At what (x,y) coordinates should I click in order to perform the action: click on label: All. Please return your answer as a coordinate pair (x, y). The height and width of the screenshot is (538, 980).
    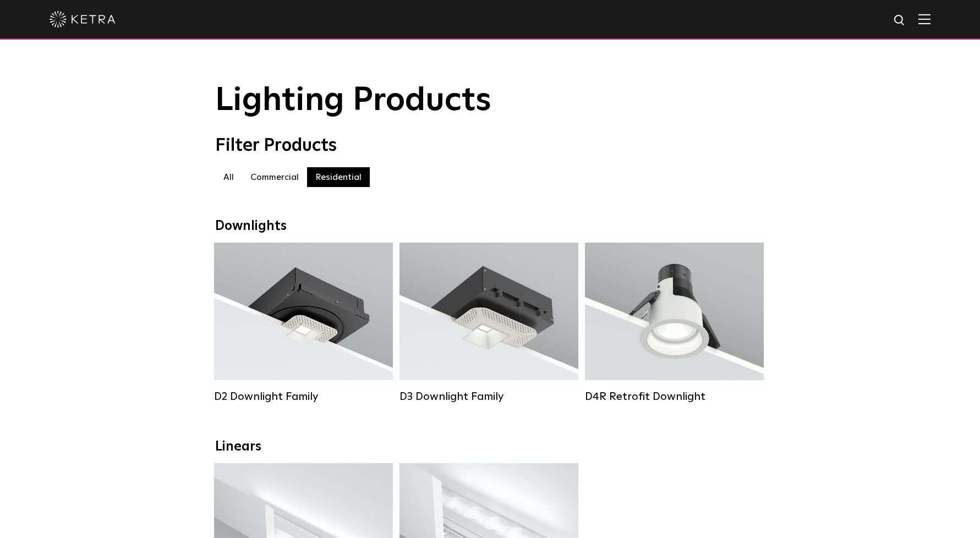
    Looking at the image, I should click on (228, 177).